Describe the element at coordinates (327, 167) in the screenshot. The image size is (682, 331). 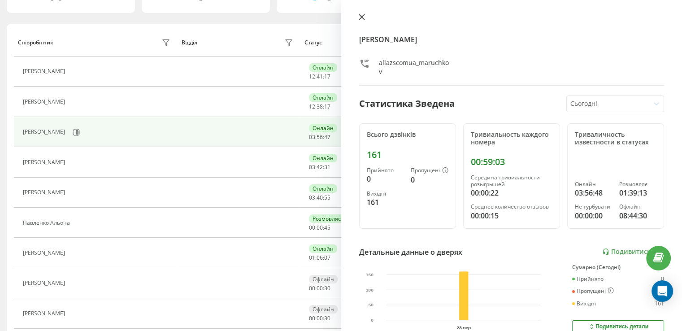
I see `font: 31` at that location.